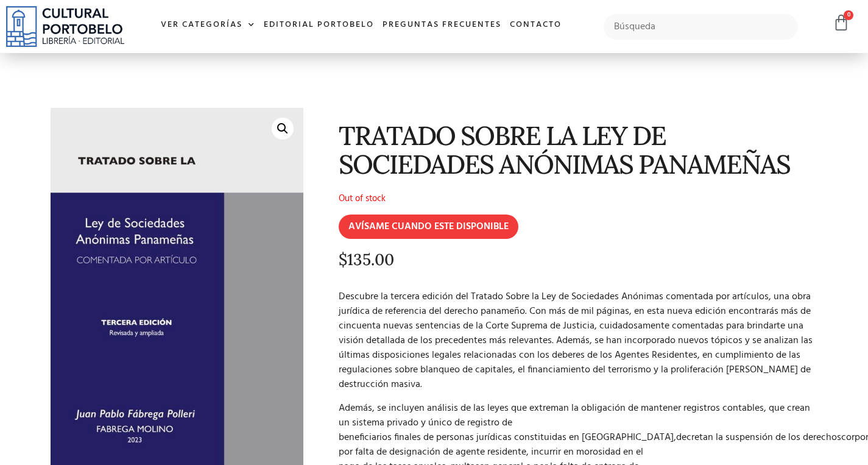  Describe the element at coordinates (208, 25) in the screenshot. I see `a: Ver Categorías` at that location.